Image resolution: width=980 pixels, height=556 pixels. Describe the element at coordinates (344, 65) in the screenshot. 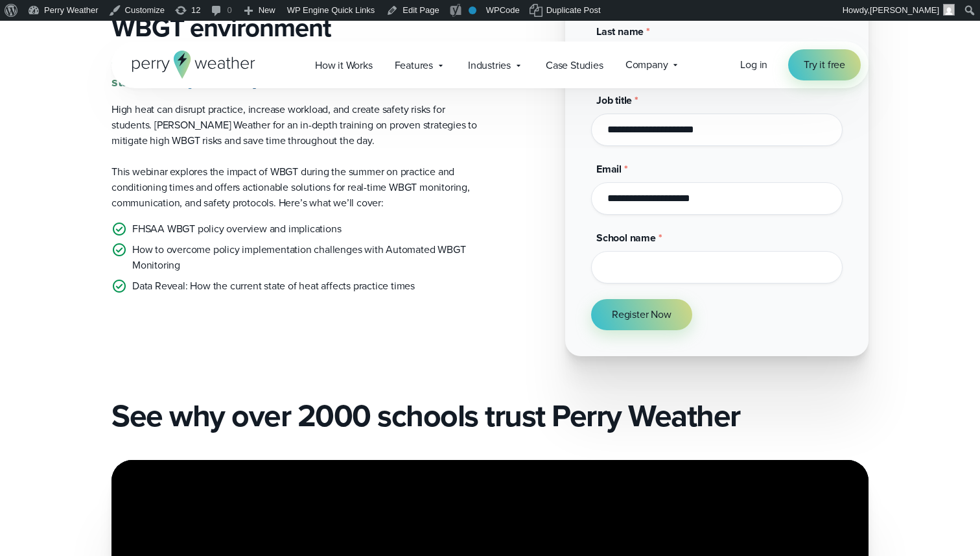

I see `a: How it Works` at that location.